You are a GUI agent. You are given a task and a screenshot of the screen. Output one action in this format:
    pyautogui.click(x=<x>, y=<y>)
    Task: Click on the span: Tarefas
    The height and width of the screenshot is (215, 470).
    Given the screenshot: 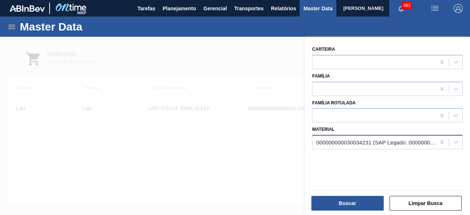 What is the action you would take?
    pyautogui.click(x=146, y=8)
    